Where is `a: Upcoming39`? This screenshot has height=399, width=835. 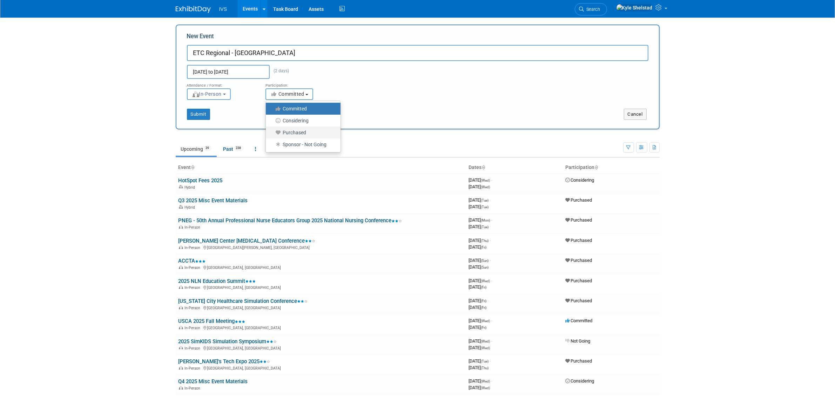
a: Upcoming39 is located at coordinates (196, 149).